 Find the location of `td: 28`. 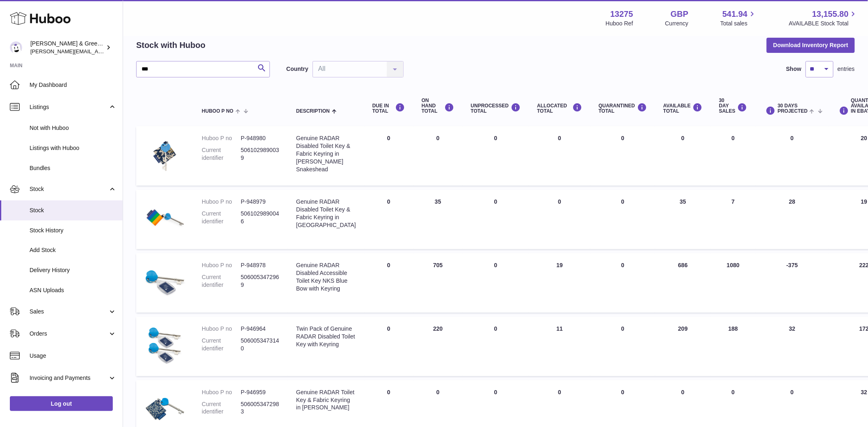

td: 28 is located at coordinates (792, 219).